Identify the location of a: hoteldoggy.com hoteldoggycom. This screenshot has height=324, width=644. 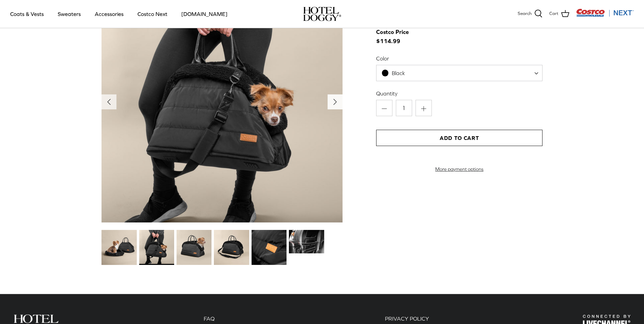
(323, 14).